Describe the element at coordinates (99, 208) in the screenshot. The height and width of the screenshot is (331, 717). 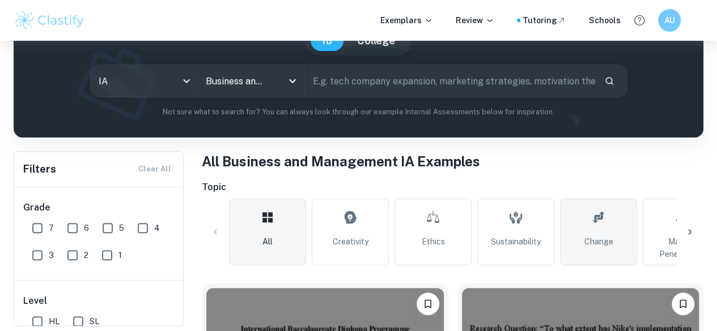
I see `h6: Grade` at that location.